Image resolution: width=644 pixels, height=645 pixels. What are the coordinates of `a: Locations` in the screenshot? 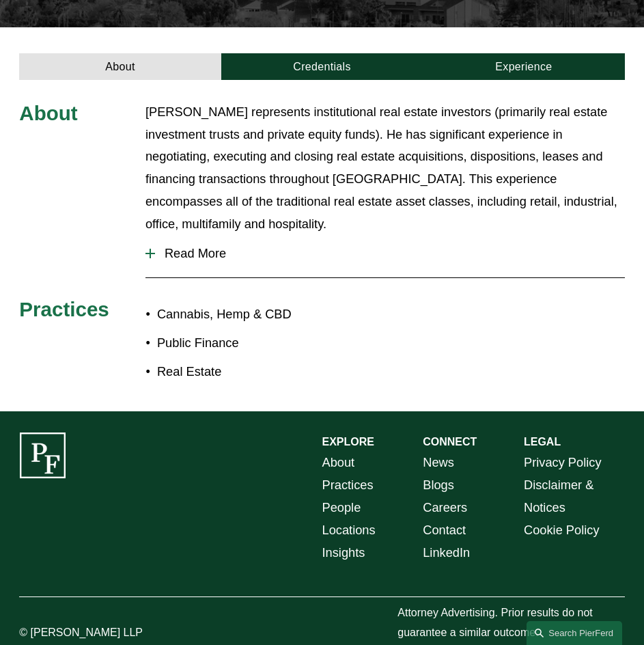 It's located at (349, 530).